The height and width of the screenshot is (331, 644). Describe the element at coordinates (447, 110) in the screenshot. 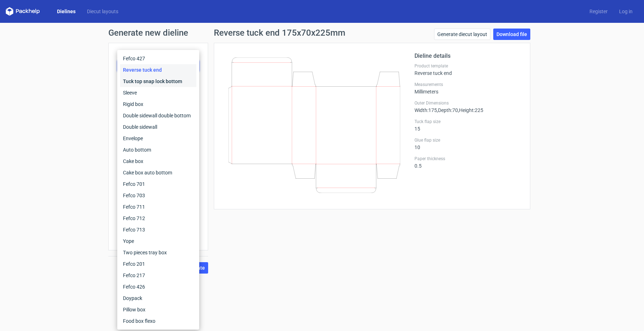

I see `span: , Depth : 70` at that location.